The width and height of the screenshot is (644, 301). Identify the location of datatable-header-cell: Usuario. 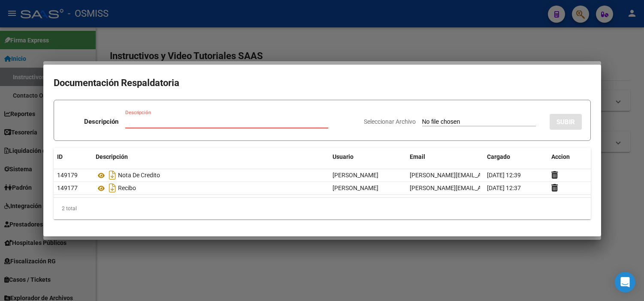
(367, 157).